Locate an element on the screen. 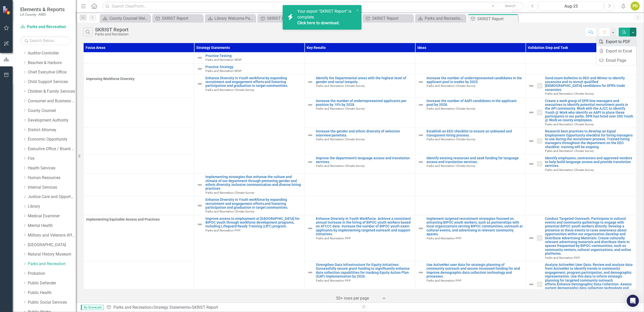 Image resolution: width=644 pixels, height=312 pixels. a: County Counsel Welcome Page is located at coordinates (125, 18).